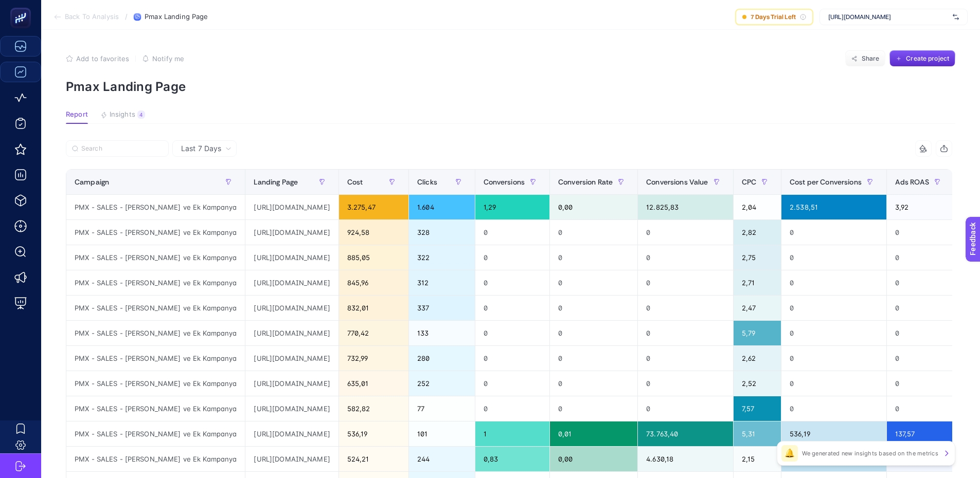  What do you see at coordinates (757, 358) in the screenshot?
I see `div: 2,62` at bounding box center [757, 358].